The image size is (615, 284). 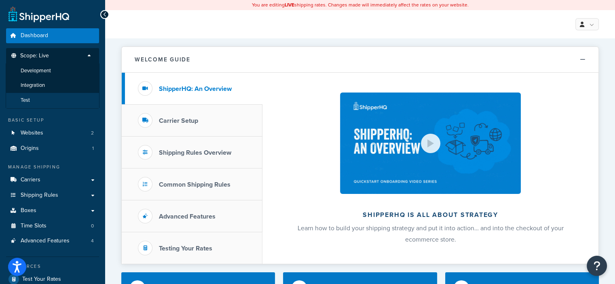 I want to click on b: LIVE, so click(x=289, y=5).